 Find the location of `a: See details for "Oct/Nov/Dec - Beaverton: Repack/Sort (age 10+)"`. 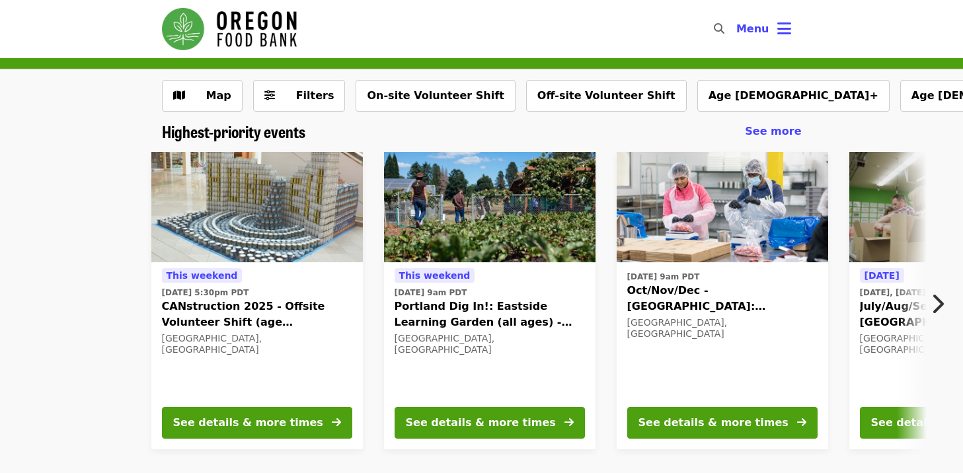

a: See details for "Oct/Nov/Dec - Beaverton: Repack/Sort (age 10+)" is located at coordinates (722, 301).